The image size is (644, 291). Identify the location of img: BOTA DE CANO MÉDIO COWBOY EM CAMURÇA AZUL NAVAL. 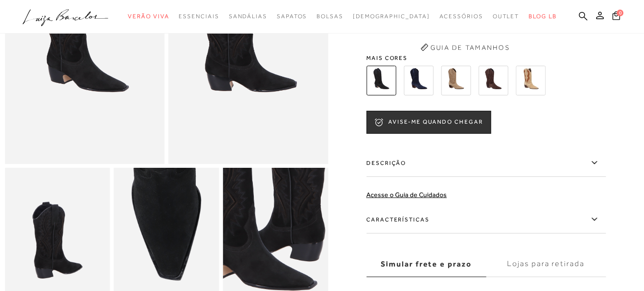
(419, 81).